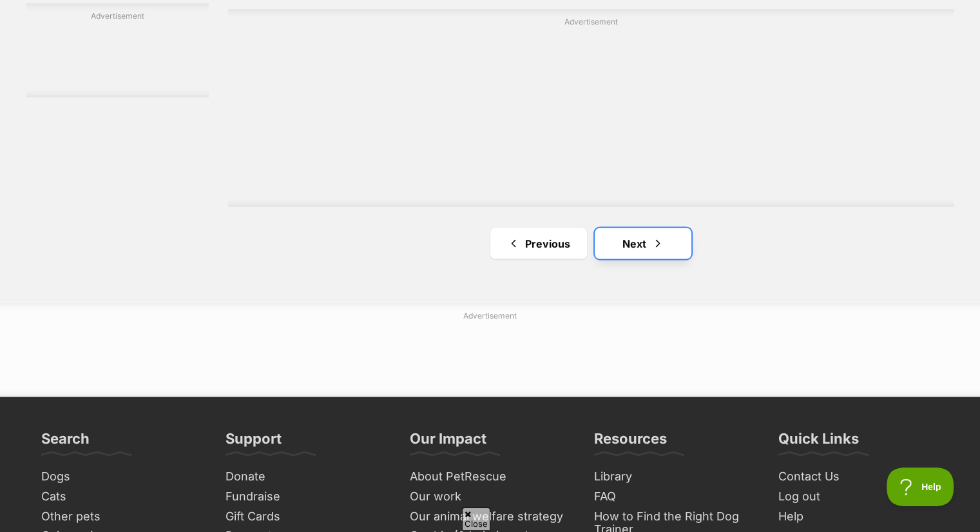  Describe the element at coordinates (859, 516) in the screenshot. I see `a: Help` at that location.